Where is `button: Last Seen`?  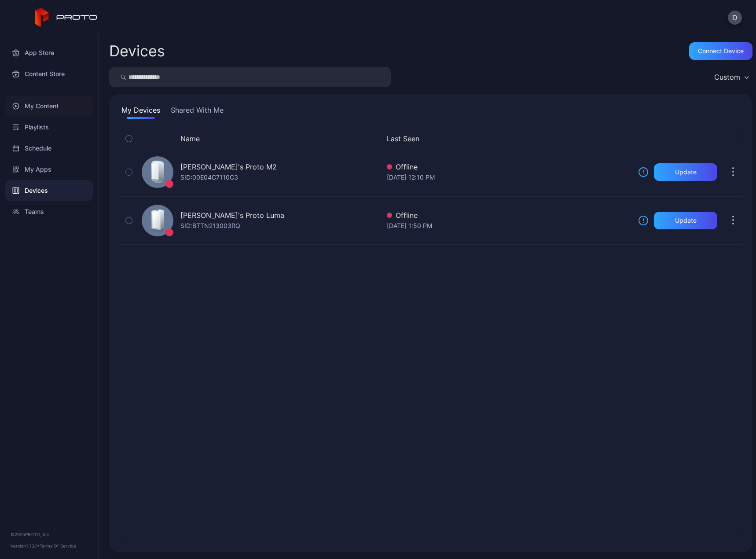 button: Last Seen is located at coordinates (507, 139).